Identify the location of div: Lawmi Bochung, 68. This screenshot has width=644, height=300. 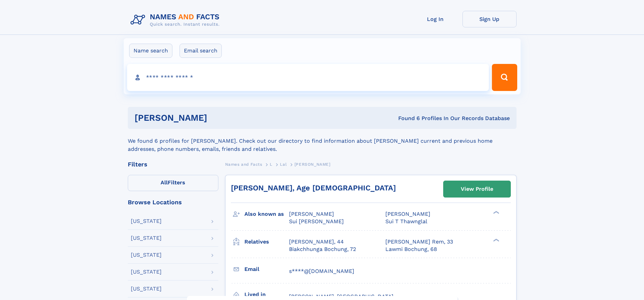
(411, 249).